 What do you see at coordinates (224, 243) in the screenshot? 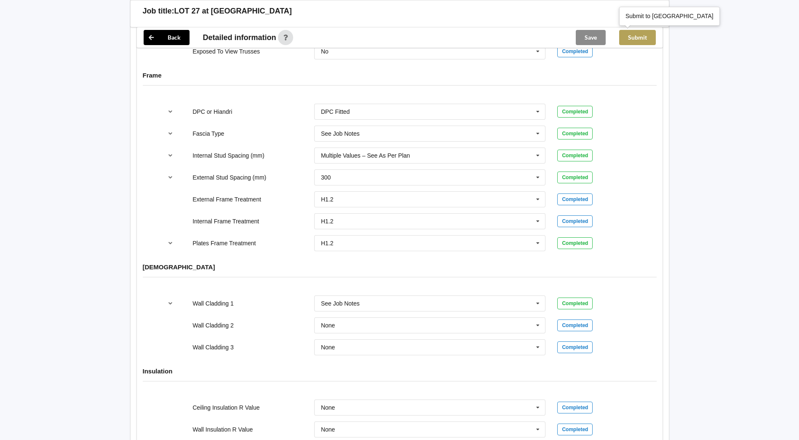
I see `label: Plates Frame Treatment` at bounding box center [224, 243].